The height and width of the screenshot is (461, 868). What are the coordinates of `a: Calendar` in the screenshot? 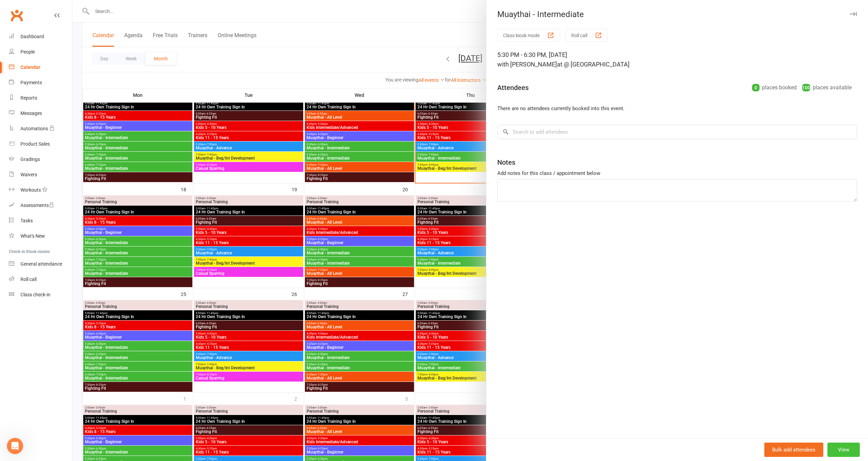 It's located at (40, 67).